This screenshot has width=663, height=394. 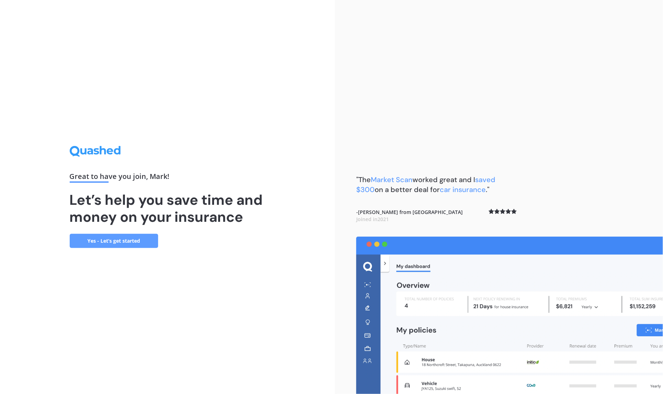 What do you see at coordinates (463, 189) in the screenshot?
I see `span: car insurance` at bounding box center [463, 189].